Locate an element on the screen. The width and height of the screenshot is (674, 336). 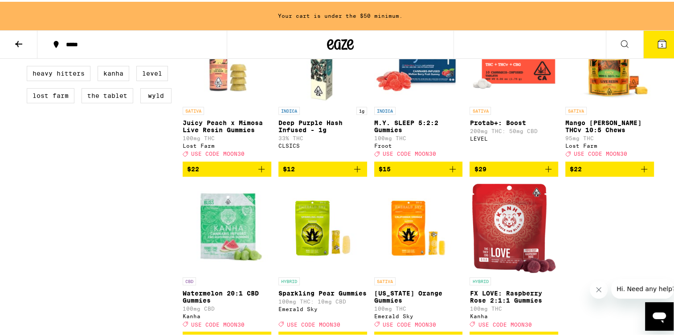
a: Open page for Protab+: Boost from LEVEL is located at coordinates (513, 85).